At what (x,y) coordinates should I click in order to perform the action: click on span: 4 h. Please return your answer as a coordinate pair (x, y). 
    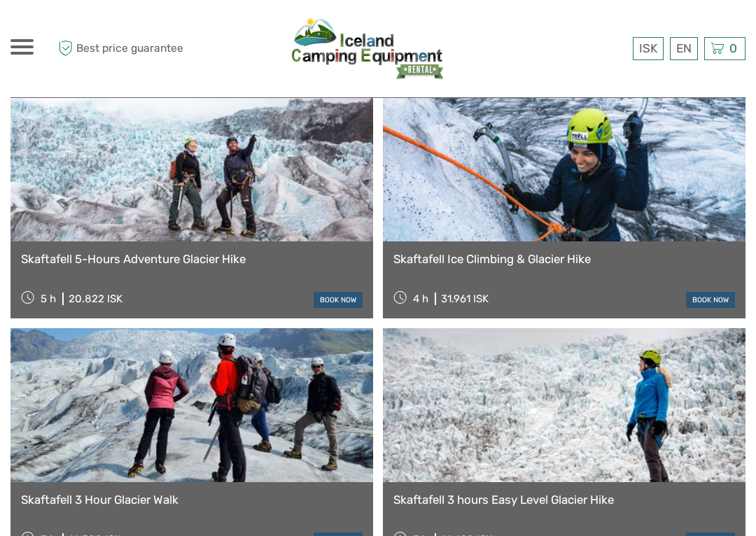
    Looking at the image, I should click on (421, 299).